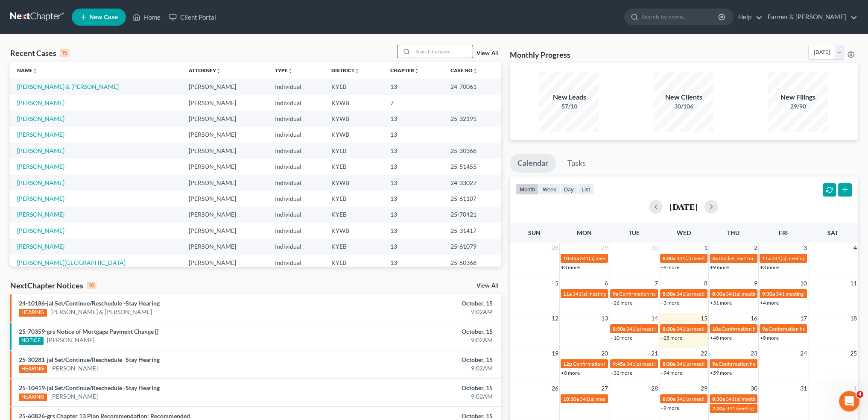 The height and width of the screenshot is (420, 868). Describe the element at coordinates (684, 97) in the screenshot. I see `div: New Clients` at that location.